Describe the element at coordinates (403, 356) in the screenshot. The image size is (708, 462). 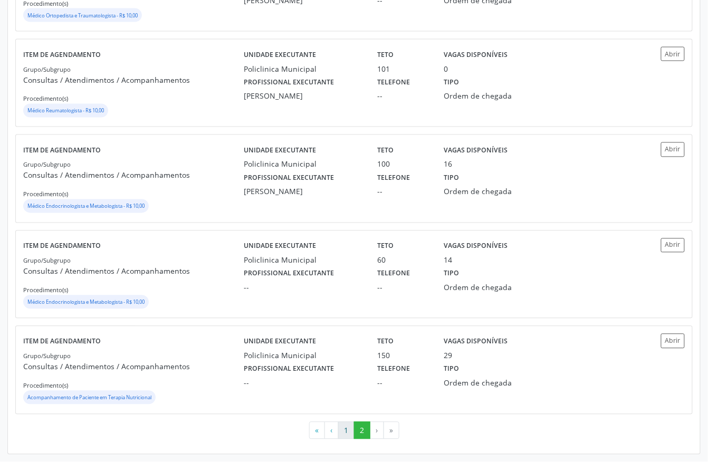
I see `div: 150` at that location.